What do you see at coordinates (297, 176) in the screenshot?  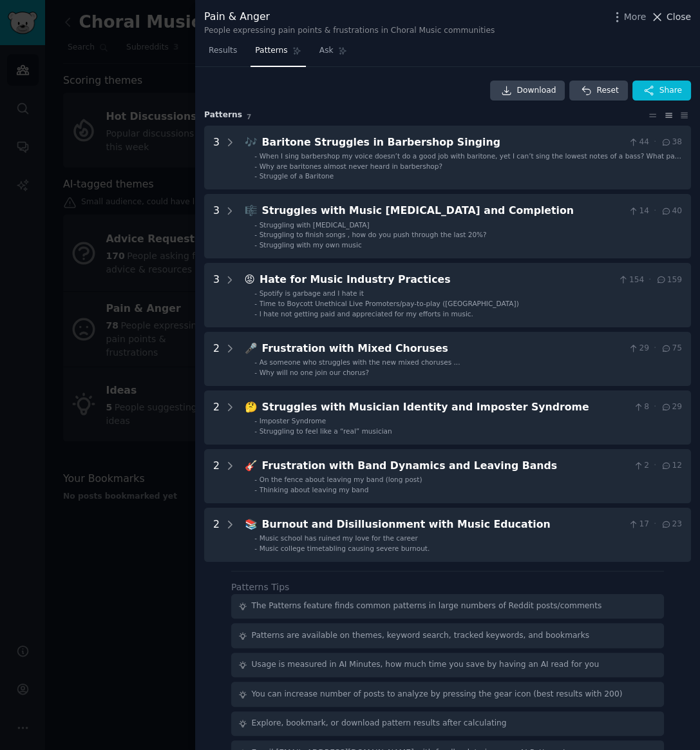 I see `span: Struggle of a Baritone` at bounding box center [297, 176].